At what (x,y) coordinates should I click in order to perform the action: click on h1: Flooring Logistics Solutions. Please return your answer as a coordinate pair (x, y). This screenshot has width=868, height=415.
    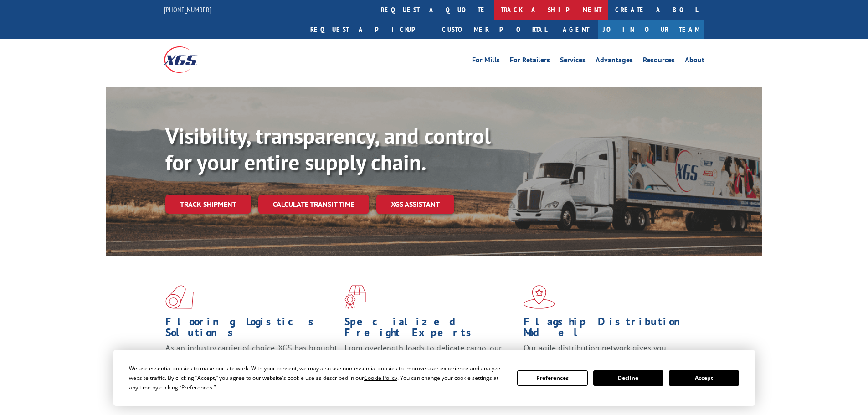
    Looking at the image, I should click on (251, 329).